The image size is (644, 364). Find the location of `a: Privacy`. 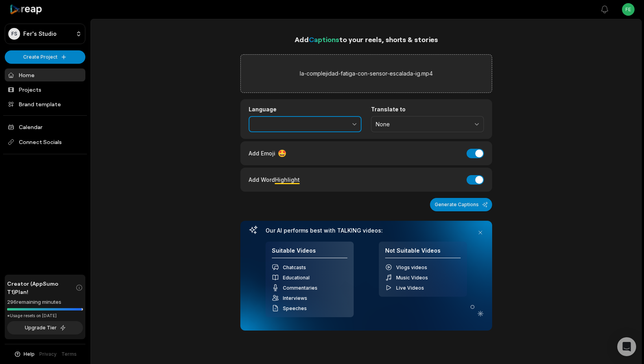

a: Privacy is located at coordinates (48, 354).